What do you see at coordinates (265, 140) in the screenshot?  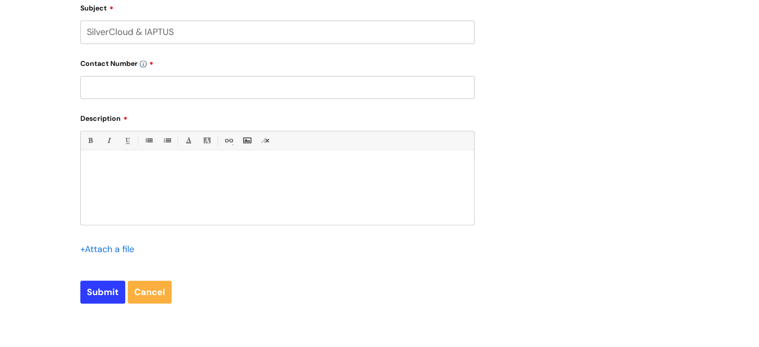 I see `a: Remove formatting (Ctrl-\)` at bounding box center [265, 140].